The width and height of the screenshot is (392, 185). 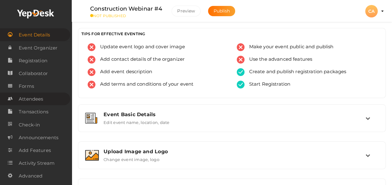 I want to click on img: event-details.svg, so click(x=91, y=118).